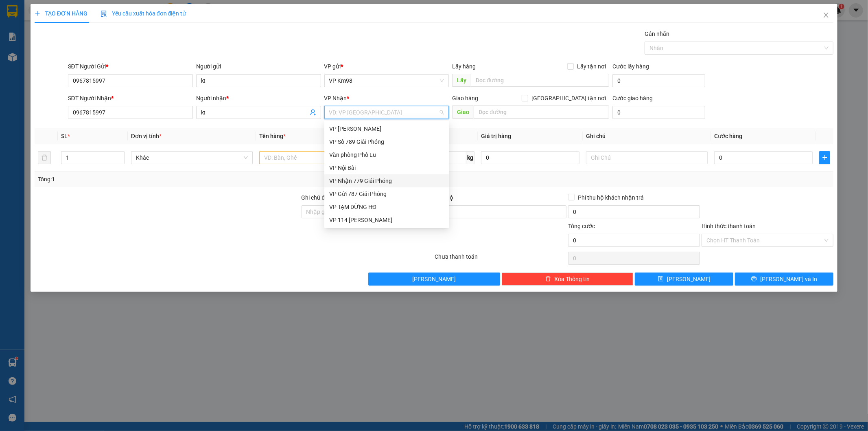 Image resolution: width=868 pixels, height=431 pixels. Describe the element at coordinates (387, 66) in the screenshot. I see `div: VP gửi` at that location.